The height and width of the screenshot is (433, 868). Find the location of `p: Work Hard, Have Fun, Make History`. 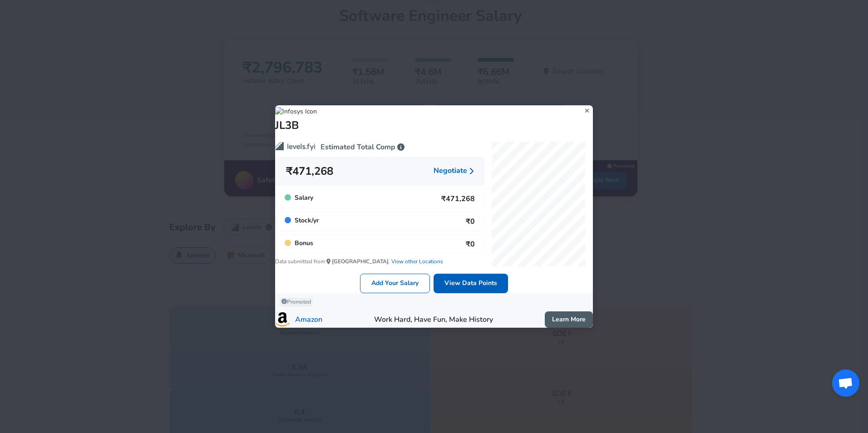

p: Work Hard, Have Fun, Make History is located at coordinates (433, 320).